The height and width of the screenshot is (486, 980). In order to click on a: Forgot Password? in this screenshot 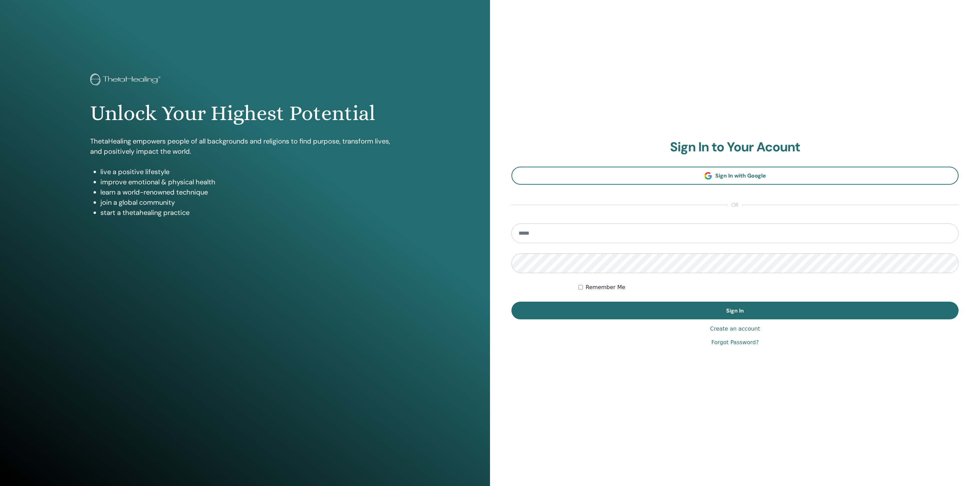, I will do `click(735, 343)`.